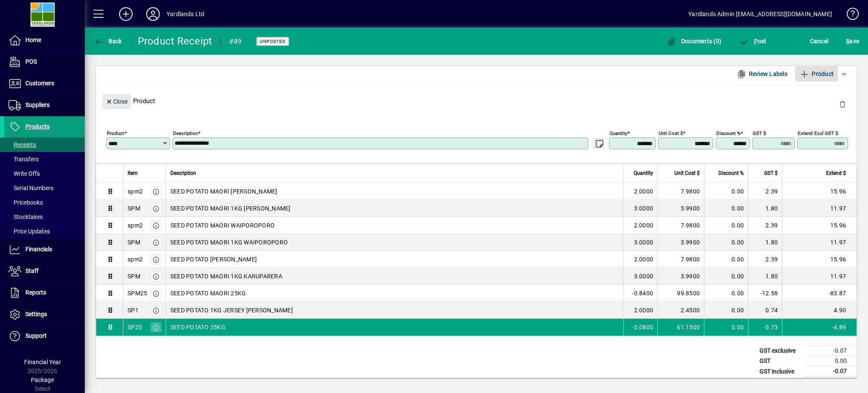 Image resolution: width=868 pixels, height=393 pixels. What do you see at coordinates (38, 249) in the screenshot?
I see `span: Financials` at bounding box center [38, 249].